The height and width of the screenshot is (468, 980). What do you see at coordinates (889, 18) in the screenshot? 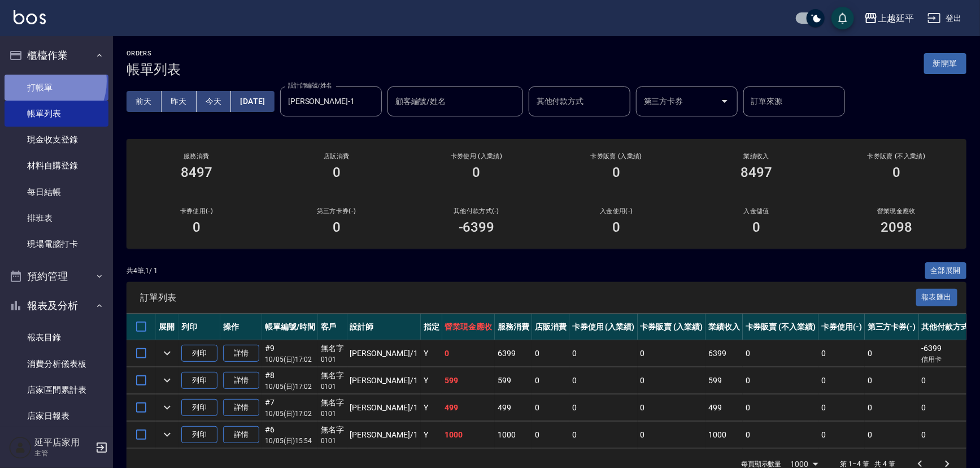
I see `button: 上越延平` at bounding box center [889, 18].